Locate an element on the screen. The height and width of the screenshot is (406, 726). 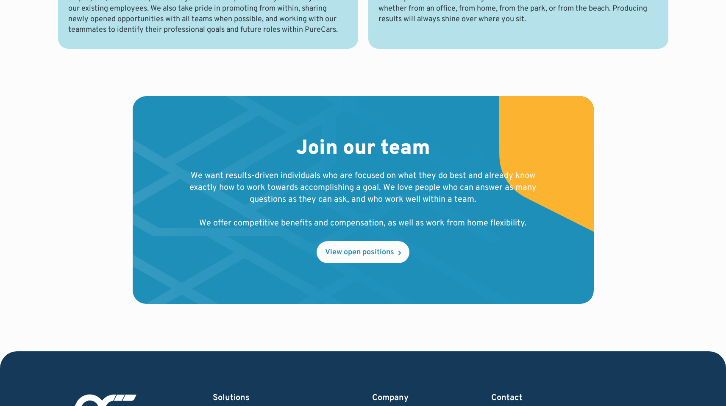
div: Company is located at coordinates (395, 398).